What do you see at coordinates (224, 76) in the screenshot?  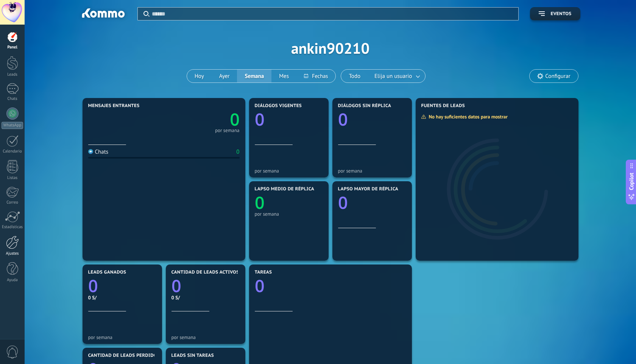 I see `button: Ayer` at bounding box center [224, 76].